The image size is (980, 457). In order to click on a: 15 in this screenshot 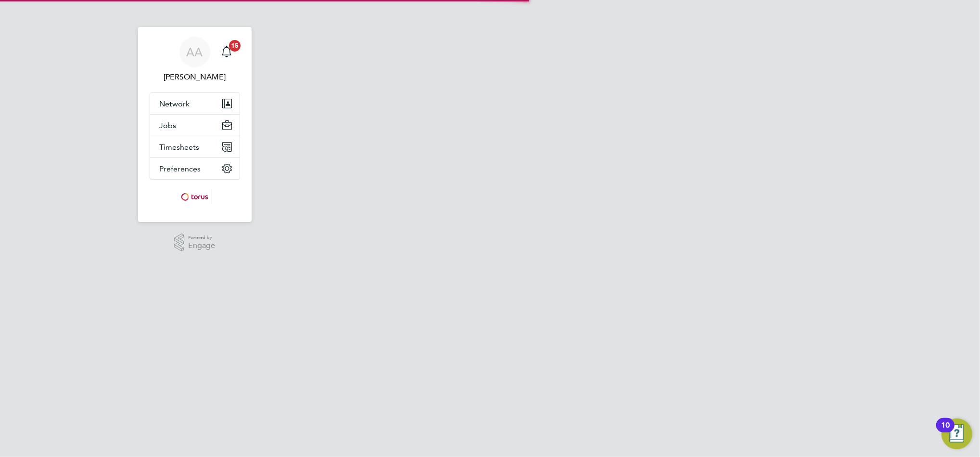, I will do `click(227, 52)`.